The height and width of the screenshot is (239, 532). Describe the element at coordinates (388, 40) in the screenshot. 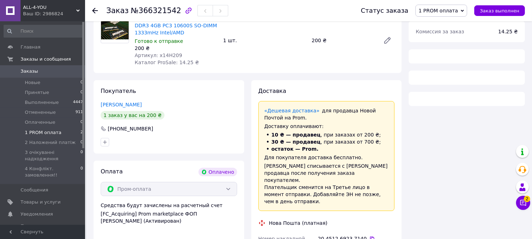

I see `a: Редактировать` at that location.